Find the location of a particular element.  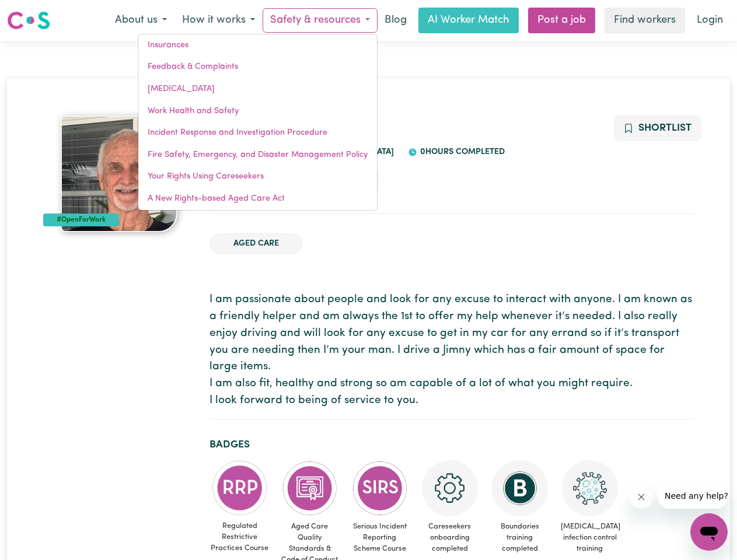

img: Careseekers logo is located at coordinates (28, 20).